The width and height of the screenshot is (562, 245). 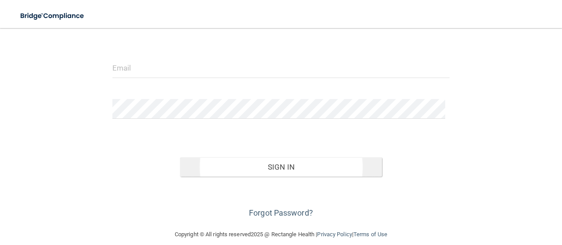 I want to click on a: Terms of Use, so click(x=370, y=234).